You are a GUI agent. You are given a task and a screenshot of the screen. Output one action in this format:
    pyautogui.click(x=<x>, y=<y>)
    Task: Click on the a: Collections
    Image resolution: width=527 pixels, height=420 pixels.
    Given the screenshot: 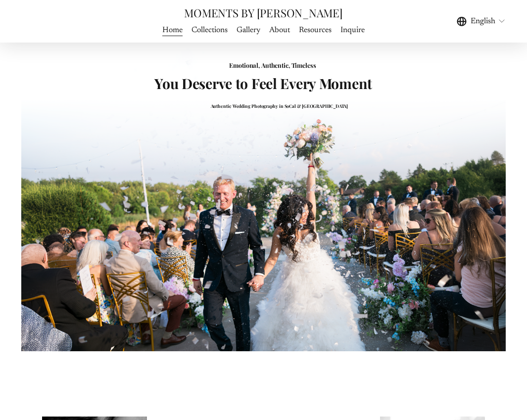 What is the action you would take?
    pyautogui.click(x=209, y=29)
    